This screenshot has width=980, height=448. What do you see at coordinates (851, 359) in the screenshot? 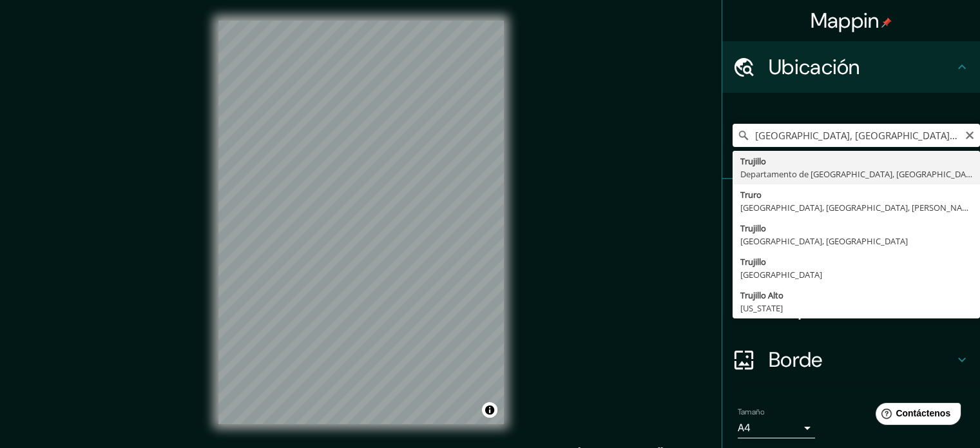
I see `div: Borde` at bounding box center [851, 359].